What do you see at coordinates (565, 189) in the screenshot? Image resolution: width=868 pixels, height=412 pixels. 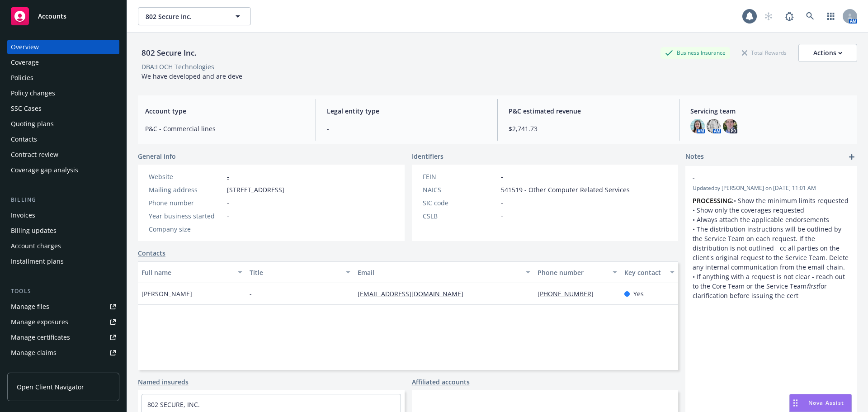 I see `span: 541519 - Other Computer Related Services` at bounding box center [565, 189].